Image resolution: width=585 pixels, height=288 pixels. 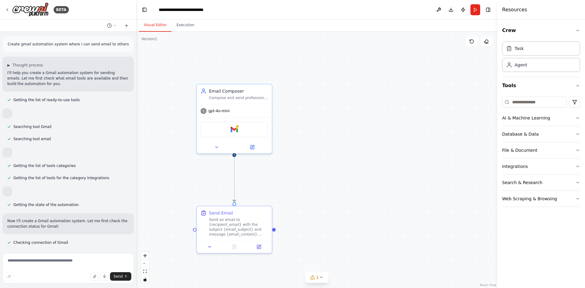 What do you see at coordinates (32, 127) in the screenshot?
I see `span: Searching tool Gmail` at bounding box center [32, 127].